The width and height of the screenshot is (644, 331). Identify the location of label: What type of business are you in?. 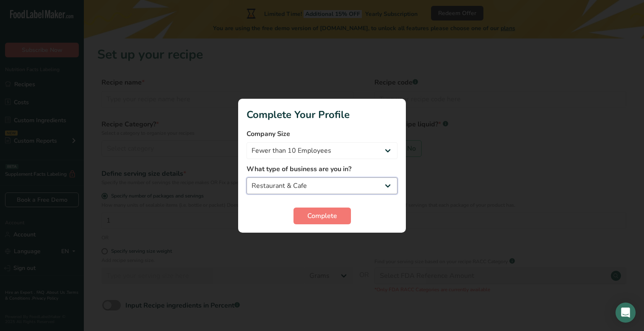
(322, 169).